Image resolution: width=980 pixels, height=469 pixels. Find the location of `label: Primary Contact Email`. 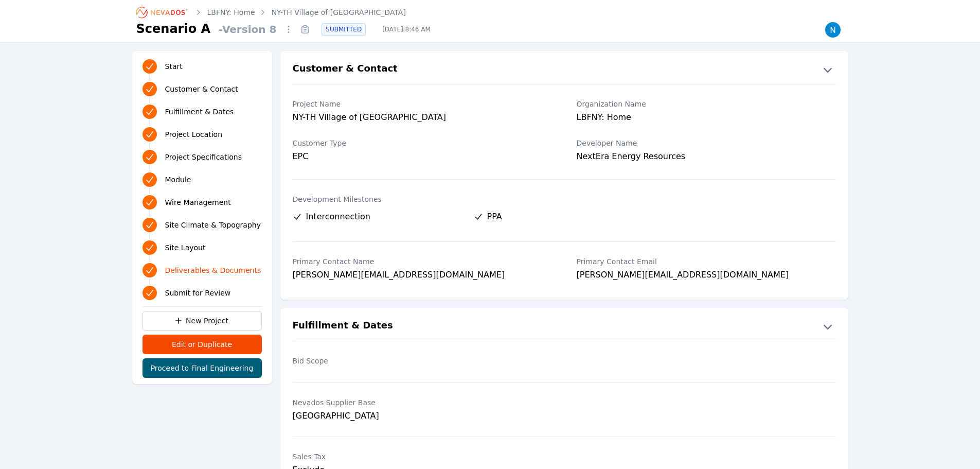

label: Primary Contact Email is located at coordinates (706, 262).